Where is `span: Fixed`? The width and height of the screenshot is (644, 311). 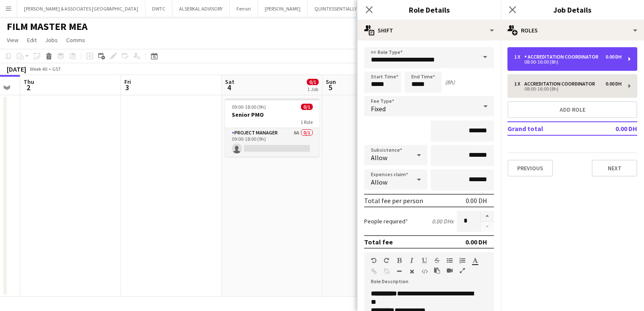 span: Fixed is located at coordinates (378, 109).